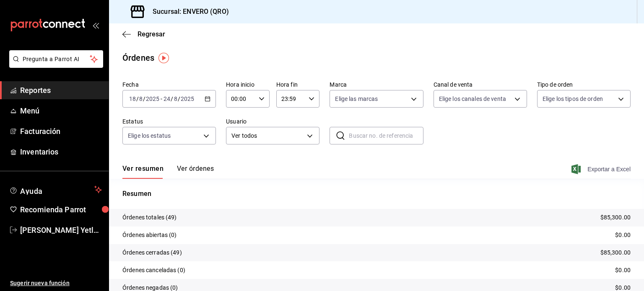 The image size is (644, 291). What do you see at coordinates (152, 252) in the screenshot?
I see `p: Órdenes cerradas (49)` at bounding box center [152, 252].